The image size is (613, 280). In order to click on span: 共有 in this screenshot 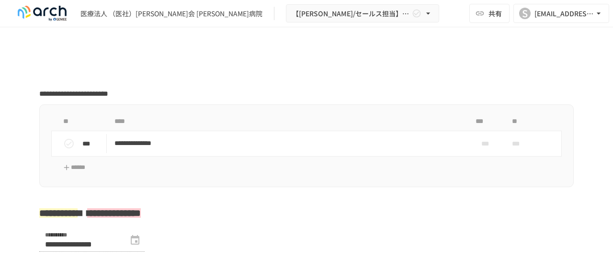, I will do `click(495, 13)`.